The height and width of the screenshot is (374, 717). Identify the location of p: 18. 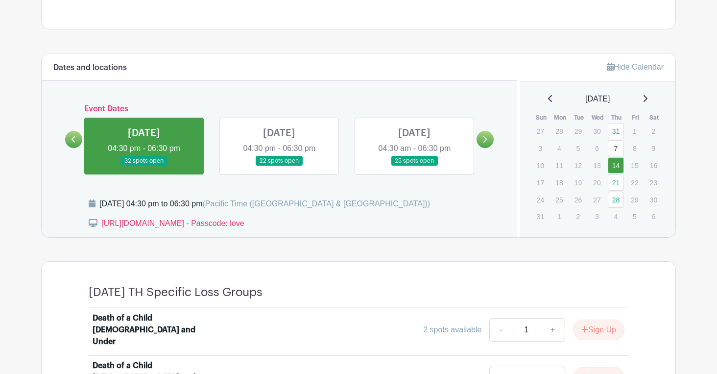
(559, 182).